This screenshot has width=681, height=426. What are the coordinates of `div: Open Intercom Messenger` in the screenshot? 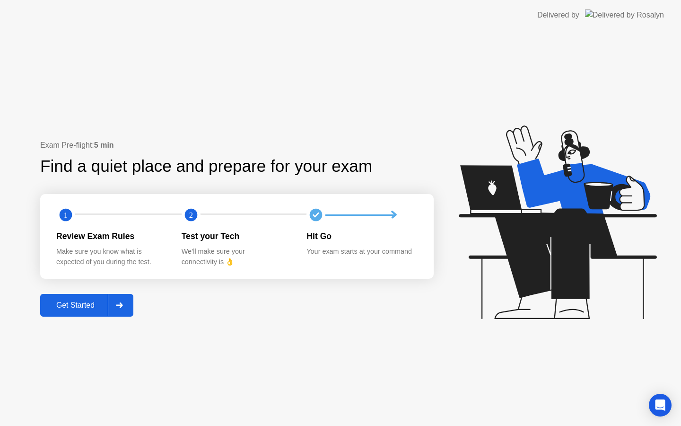 It's located at (661, 405).